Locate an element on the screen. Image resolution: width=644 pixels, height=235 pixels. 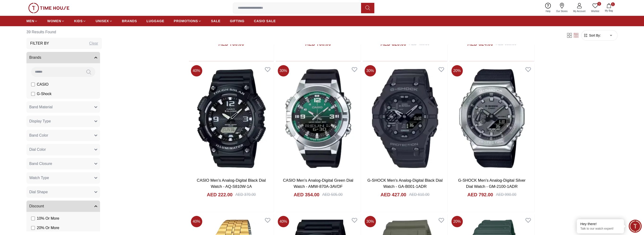
span: WOMEN is located at coordinates (54, 21).